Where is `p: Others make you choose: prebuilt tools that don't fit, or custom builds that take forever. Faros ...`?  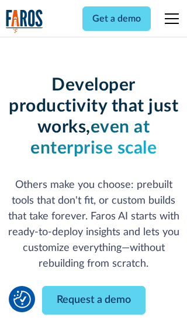
p: Others make you choose: prebuilt tools that don't fit, or custom builds that take forever. Faros ... is located at coordinates (93, 225).